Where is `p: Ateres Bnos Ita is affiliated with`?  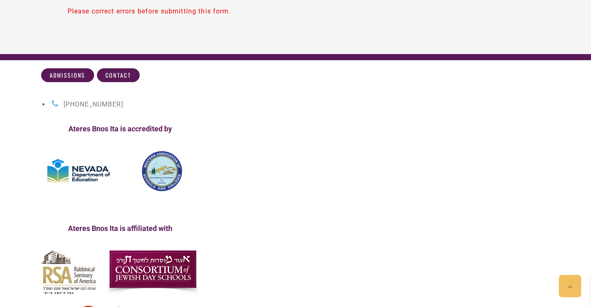
p: Ateres Bnos Ita is affiliated with is located at coordinates (121, 229).